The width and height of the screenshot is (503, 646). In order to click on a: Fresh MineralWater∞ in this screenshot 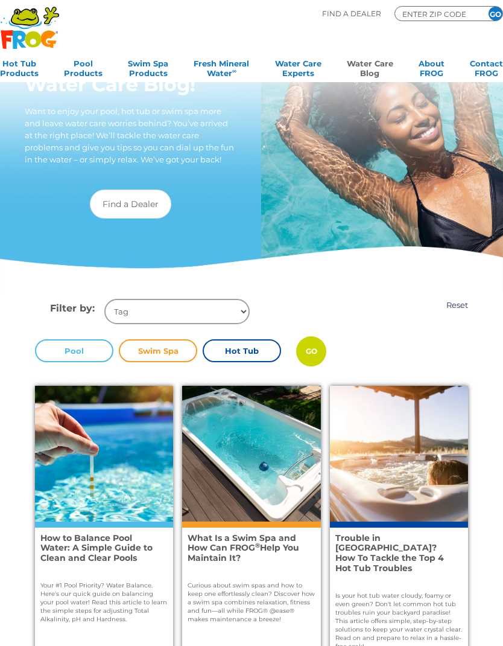, I will do `click(222, 67)`.